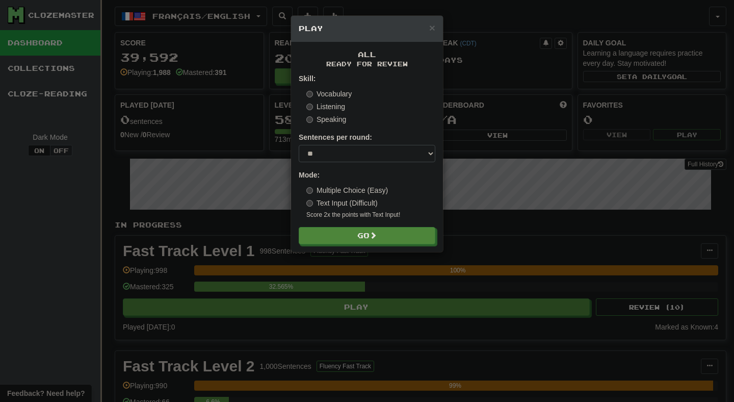  What do you see at coordinates (309, 190) in the screenshot?
I see `input: Multiple Choice (Easy)` at bounding box center [309, 190].